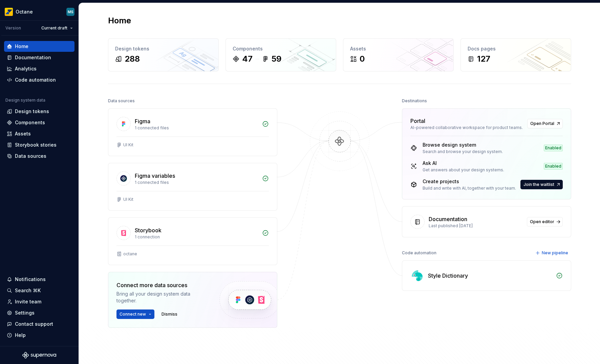  I want to click on a: Settings, so click(39, 313).